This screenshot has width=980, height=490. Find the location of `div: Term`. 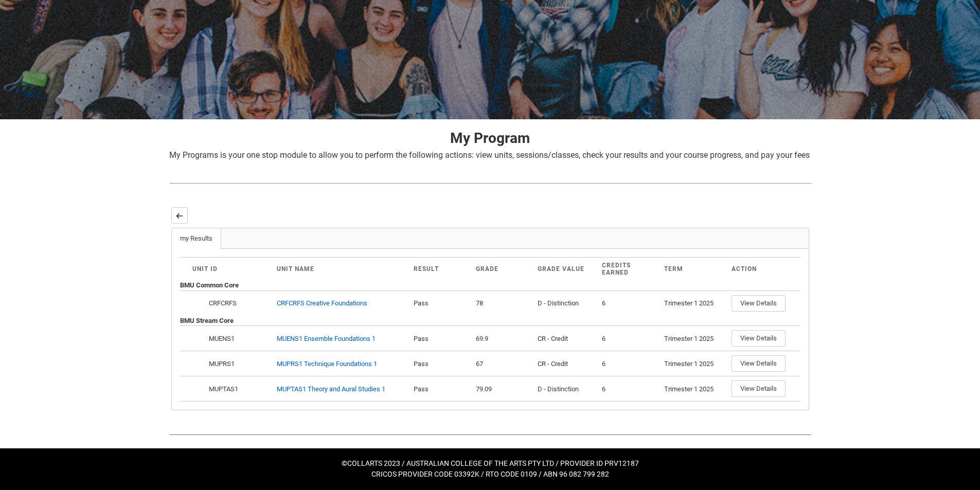

div: Term is located at coordinates (693, 269).